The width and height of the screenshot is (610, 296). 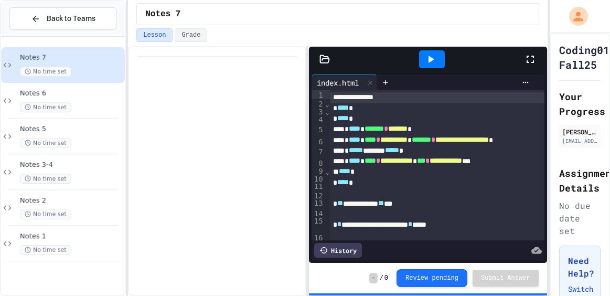 I want to click on div: 12, so click(x=318, y=195).